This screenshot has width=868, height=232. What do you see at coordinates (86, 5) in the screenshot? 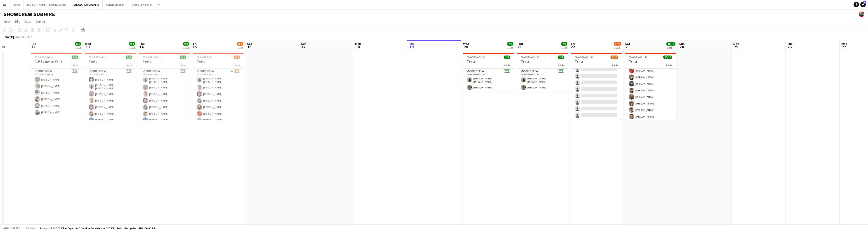
I see `button: SHOWCREW SUBHIRE` at bounding box center [86, 5].